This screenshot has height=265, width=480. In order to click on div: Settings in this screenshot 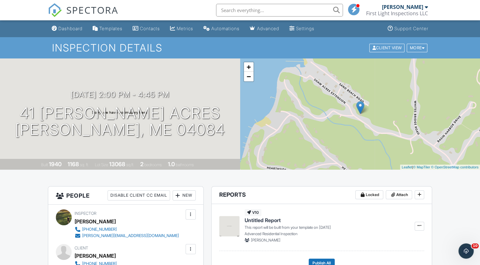, I will do `click(305, 28)`.